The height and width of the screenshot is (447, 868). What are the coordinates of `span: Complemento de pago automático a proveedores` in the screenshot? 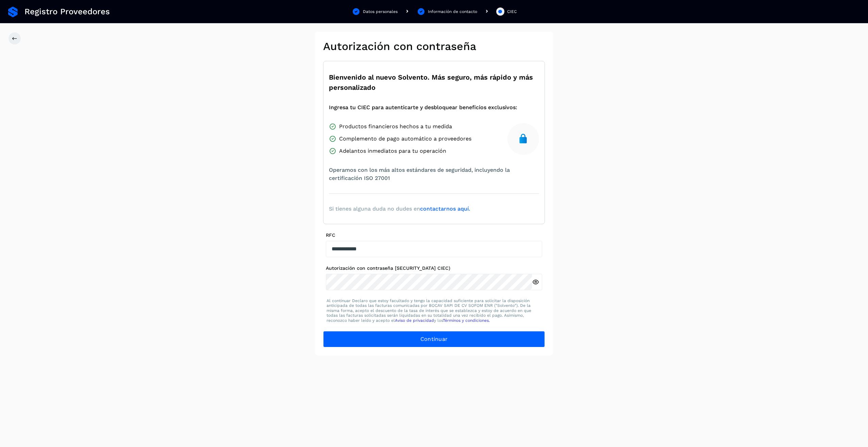 It's located at (405, 139).